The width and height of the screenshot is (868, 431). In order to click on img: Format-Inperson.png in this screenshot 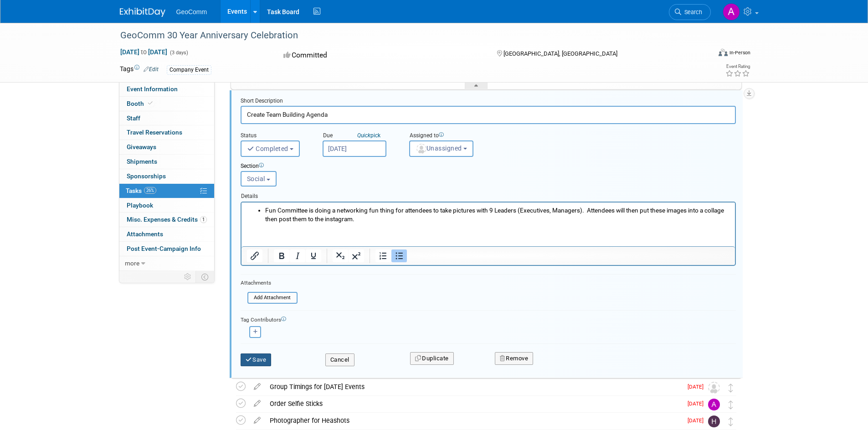, I will do `click(723, 53)`.